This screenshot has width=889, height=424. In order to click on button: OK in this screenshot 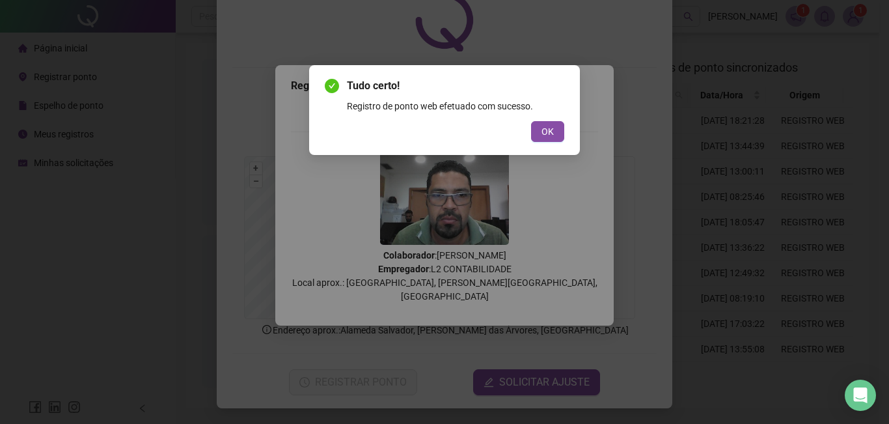, I will do `click(548, 132)`.